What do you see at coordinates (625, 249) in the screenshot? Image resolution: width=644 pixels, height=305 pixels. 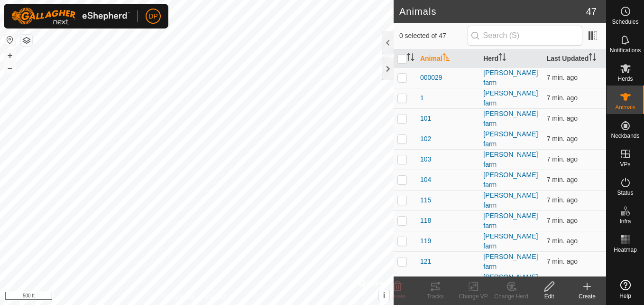 I see `span: Heatmap` at bounding box center [625, 249].